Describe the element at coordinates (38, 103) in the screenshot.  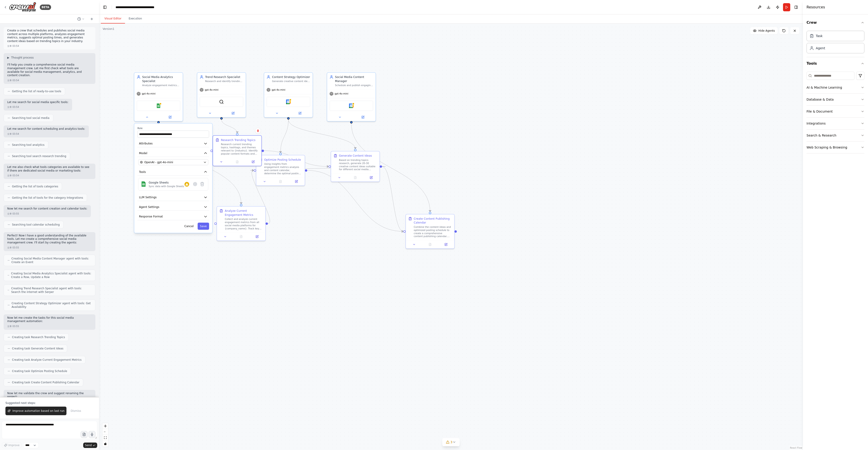
I see `p: Let me search for social media specific tools:` at that location.